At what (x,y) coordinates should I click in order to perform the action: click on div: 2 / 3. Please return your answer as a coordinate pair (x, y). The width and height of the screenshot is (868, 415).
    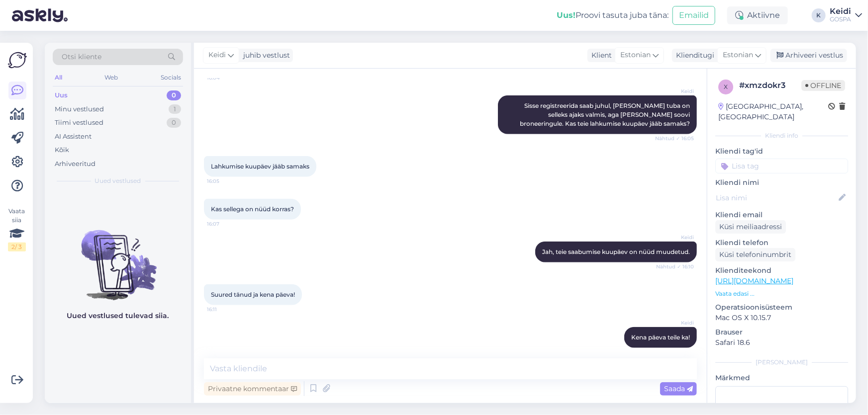
    Looking at the image, I should click on (17, 247).